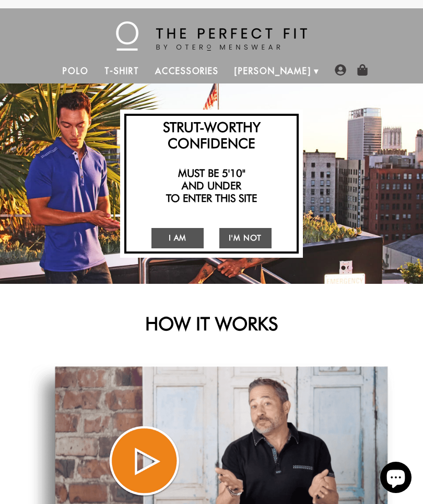 The height and width of the screenshot is (504, 423). I want to click on img: shopping-bag-icon.png, so click(363, 70).